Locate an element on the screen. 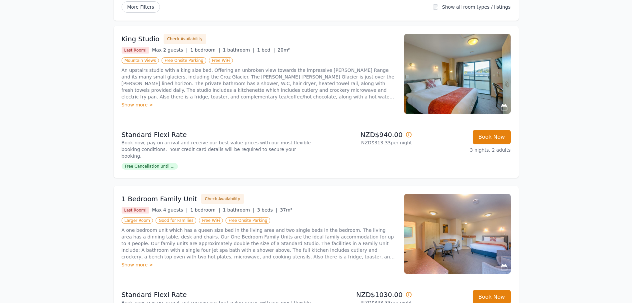 The width and height of the screenshot is (632, 303). span: 3 beds | is located at coordinates (267, 210).